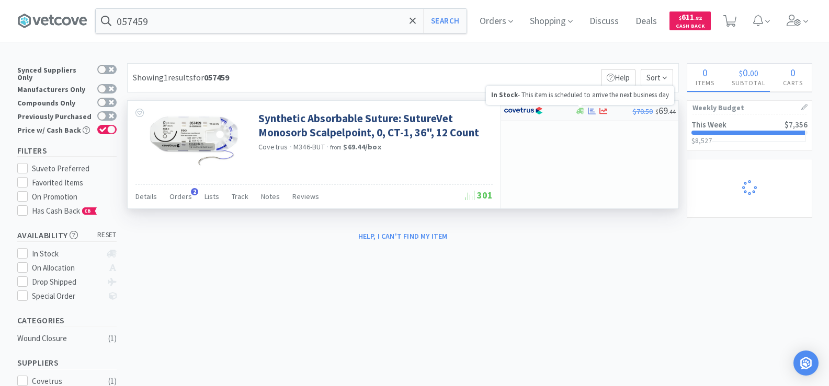 The width and height of the screenshot is (829, 386). What do you see at coordinates (217, 77) in the screenshot?
I see `strong: 057459` at bounding box center [217, 77].